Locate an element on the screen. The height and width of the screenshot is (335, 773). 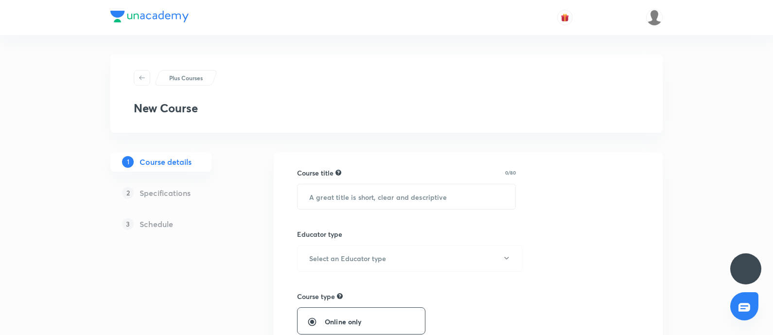
input: A great title is short, clear and descriptive is located at coordinates (406, 196).